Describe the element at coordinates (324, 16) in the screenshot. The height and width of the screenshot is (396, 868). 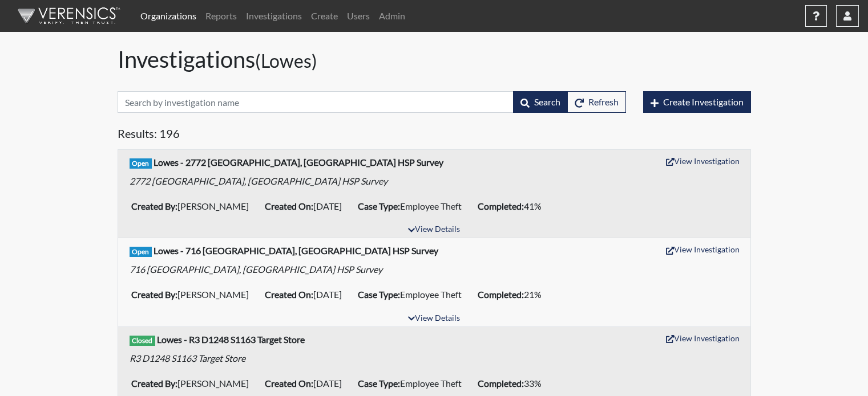
I see `a: Create` at that location.